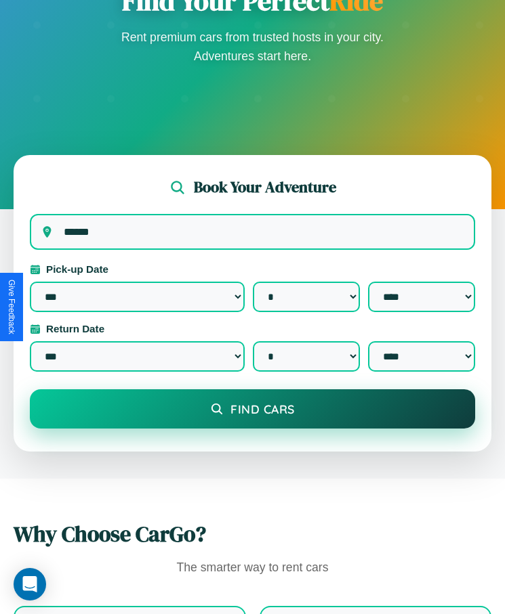  Describe the element at coordinates (30, 584) in the screenshot. I see `div: Open Intercom Messenger` at that location.